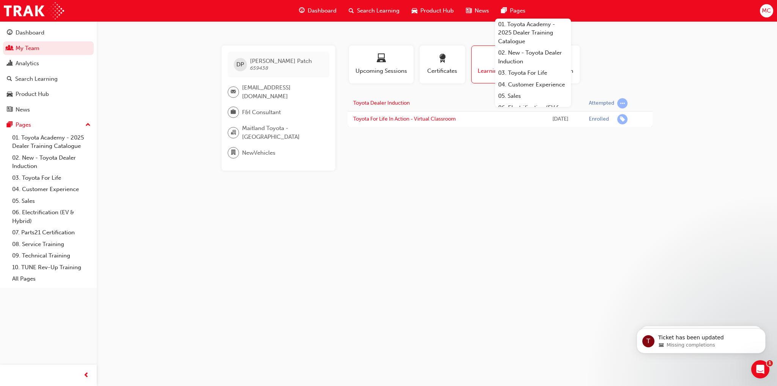 The image size is (777, 386). What do you see at coordinates (261, 112) in the screenshot?
I see `span: F&I Consultant` at bounding box center [261, 112].